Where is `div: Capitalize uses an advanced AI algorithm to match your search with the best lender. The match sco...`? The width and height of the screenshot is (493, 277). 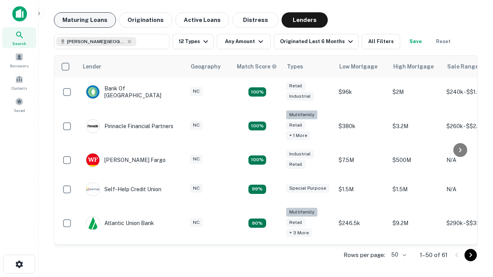
div: Capitalize uses an advanced AI algorithm to match your search with the best lender. The match sco... is located at coordinates (257, 67).